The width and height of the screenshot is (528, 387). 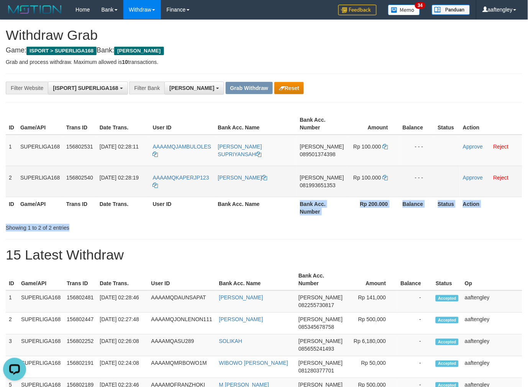 I want to click on h4: Game: Bank:, so click(x=264, y=51).